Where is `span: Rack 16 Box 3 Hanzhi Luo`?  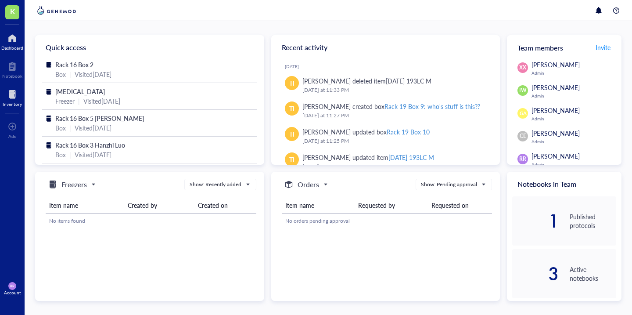 span: Rack 16 Box 3 Hanzhi Luo is located at coordinates (90, 145).